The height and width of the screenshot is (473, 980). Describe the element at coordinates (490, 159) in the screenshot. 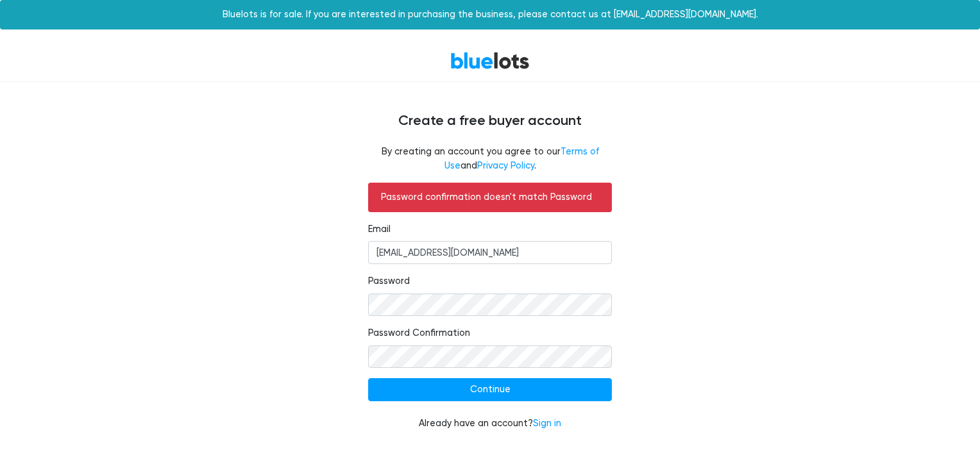

I see `fieldset: By creating an account you agree to our and .` at that location.